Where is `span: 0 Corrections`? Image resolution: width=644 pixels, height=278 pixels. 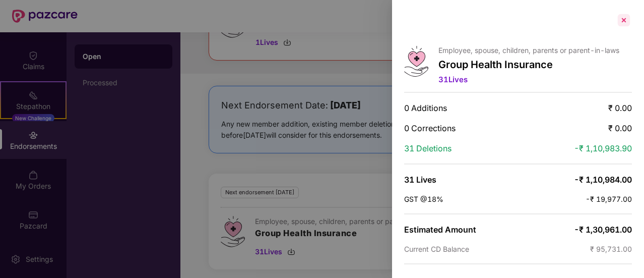 span: 0 Corrections is located at coordinates (430, 128).